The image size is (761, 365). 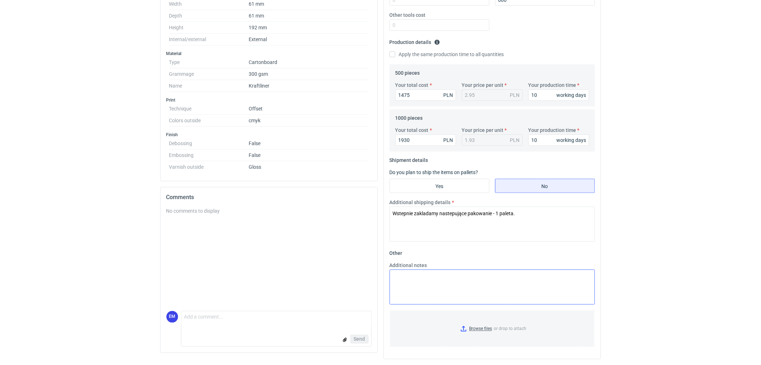 I want to click on legend: Other, so click(x=396, y=252).